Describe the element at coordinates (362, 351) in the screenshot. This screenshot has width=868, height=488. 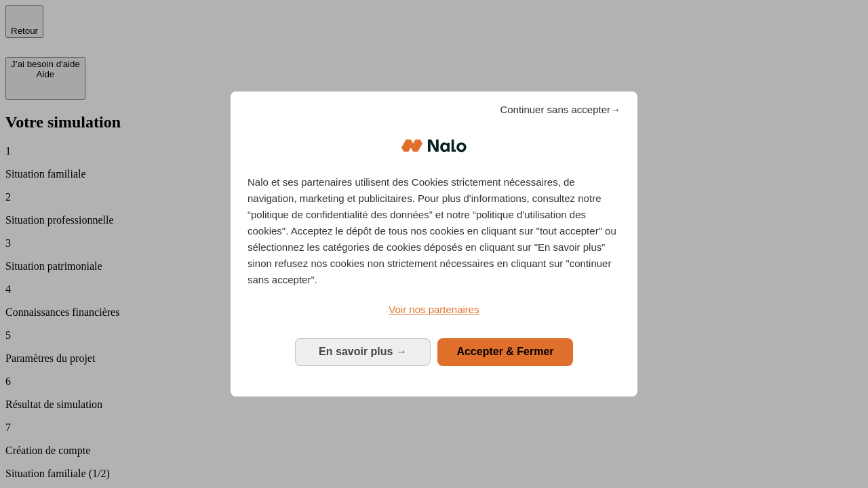
I see `span: En savoir plus →` at that location.